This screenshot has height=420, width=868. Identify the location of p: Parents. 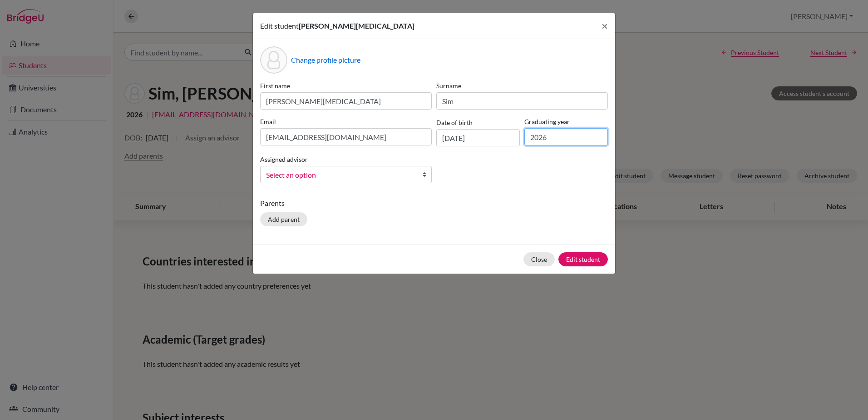
(434, 203).